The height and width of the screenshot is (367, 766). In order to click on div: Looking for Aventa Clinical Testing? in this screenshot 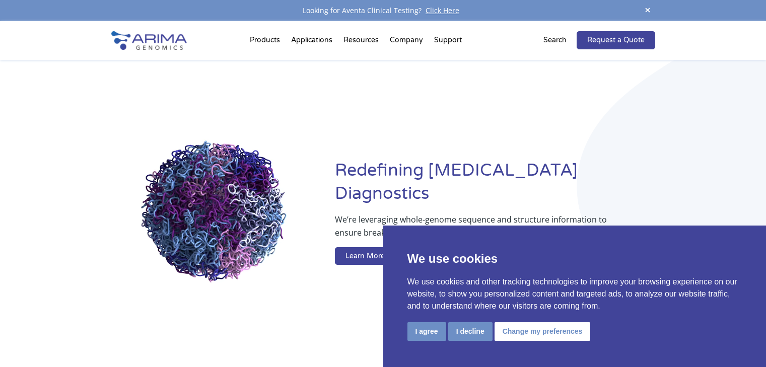, I will do `click(383, 11)`.